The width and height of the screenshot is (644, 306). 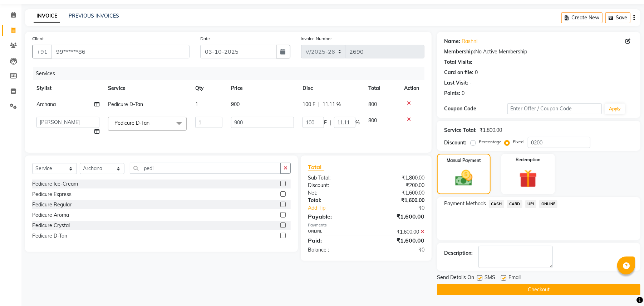 I want to click on span: CARD, so click(x=514, y=204).